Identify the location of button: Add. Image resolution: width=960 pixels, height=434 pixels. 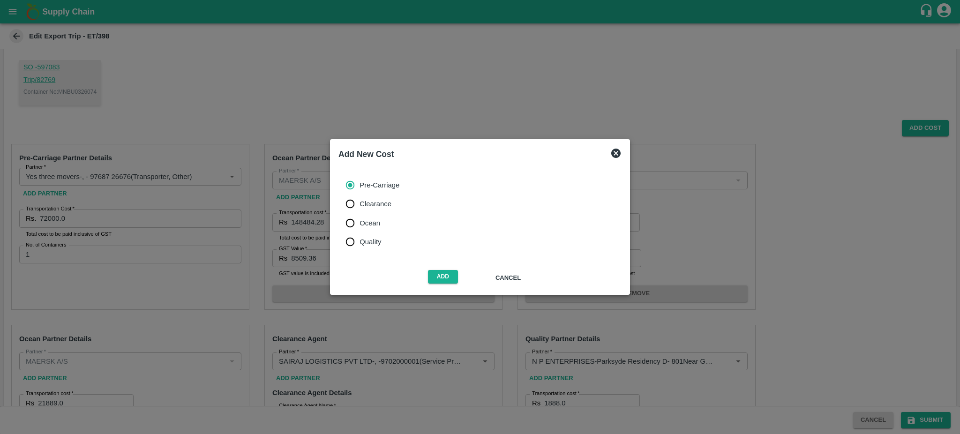
(443, 276).